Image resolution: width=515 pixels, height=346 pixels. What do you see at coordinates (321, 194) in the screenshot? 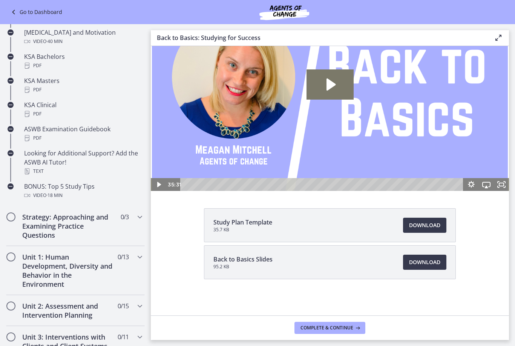
I see `button: Show settings menu` at bounding box center [321, 194].